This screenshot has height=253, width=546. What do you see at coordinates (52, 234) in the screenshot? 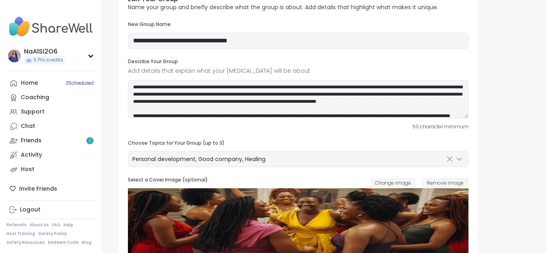
I see `a: Safety Policy` at bounding box center [52, 234].